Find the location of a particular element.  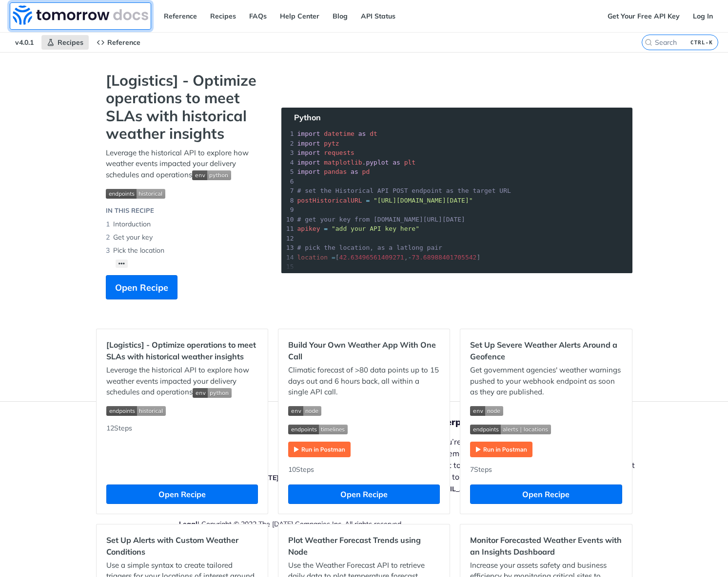

strong: [Logistics] - Optimize operations to meet SLAs with historical weather insights is located at coordinates (184, 107).